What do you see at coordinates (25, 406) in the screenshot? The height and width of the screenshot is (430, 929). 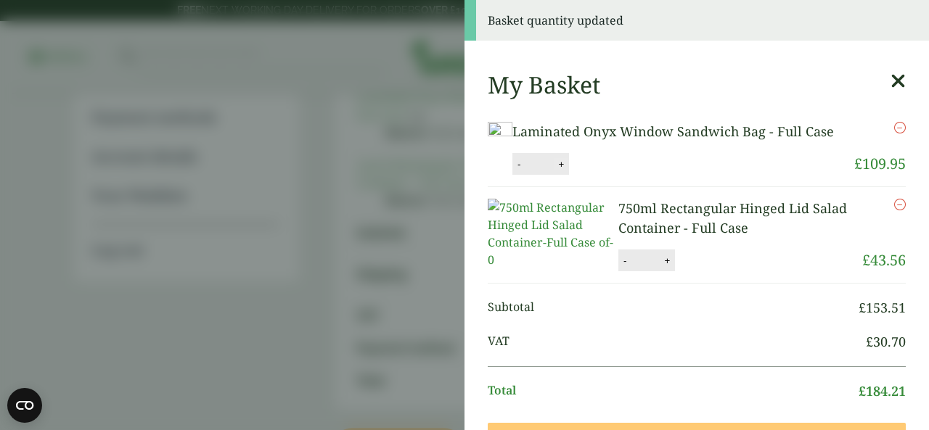 I see `button: Open CMP widget` at bounding box center [25, 406].